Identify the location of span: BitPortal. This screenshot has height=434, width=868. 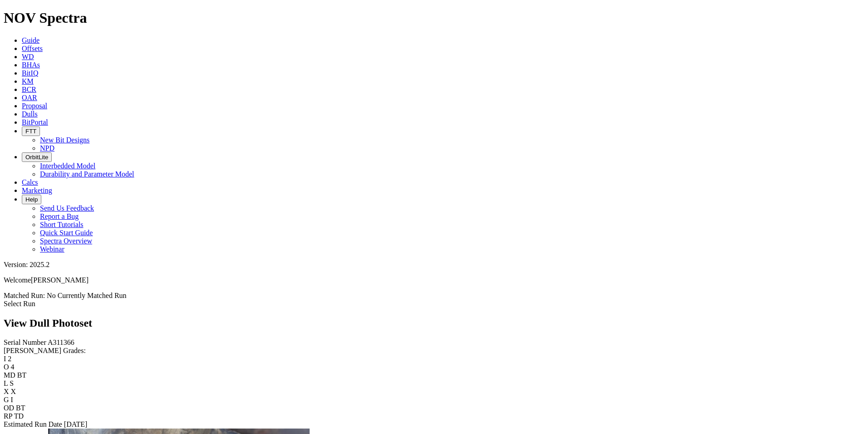
(35, 122).